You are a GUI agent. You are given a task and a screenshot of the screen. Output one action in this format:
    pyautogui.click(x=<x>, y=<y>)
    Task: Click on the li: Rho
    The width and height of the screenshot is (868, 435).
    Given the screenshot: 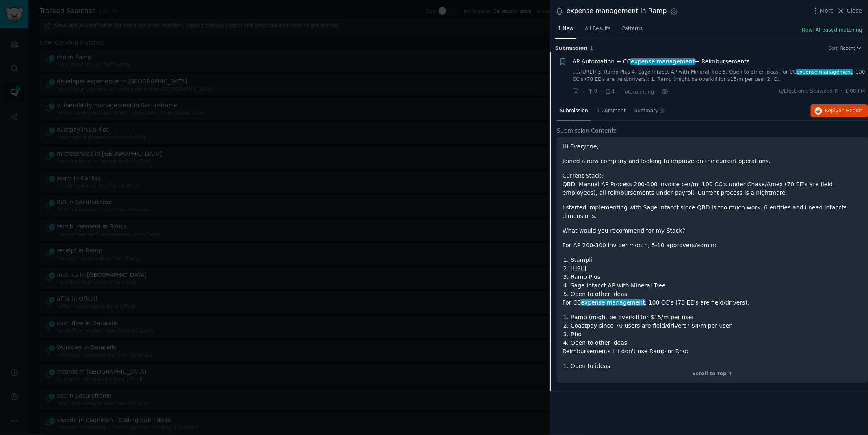 What is the action you would take?
    pyautogui.click(x=717, y=334)
    